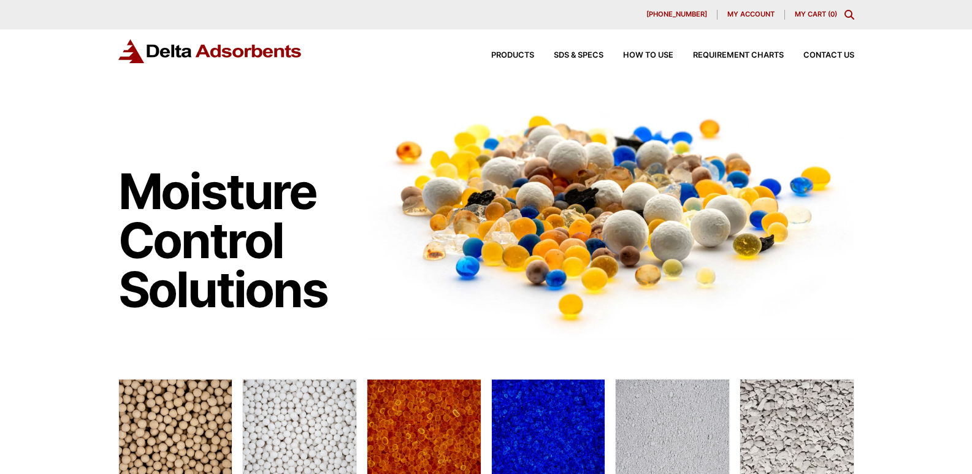 The height and width of the screenshot is (474, 972). What do you see at coordinates (751, 14) in the screenshot?
I see `span: My account` at bounding box center [751, 14].